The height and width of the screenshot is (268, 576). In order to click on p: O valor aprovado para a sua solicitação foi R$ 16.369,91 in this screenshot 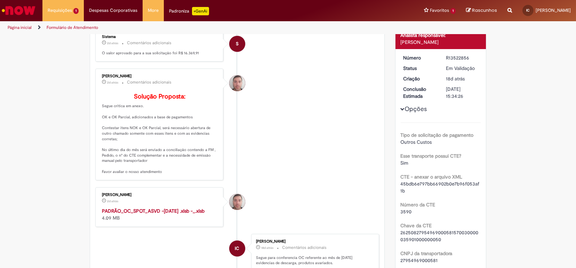, I will do `click(160, 53)`.